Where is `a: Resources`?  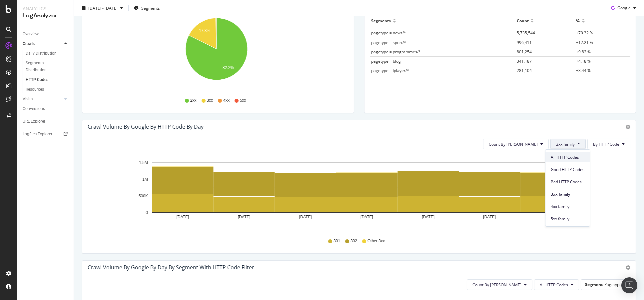
a: Resources is located at coordinates (47, 89).